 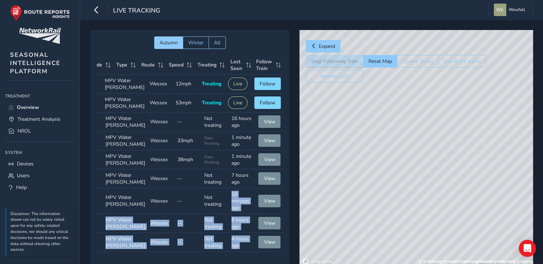 I want to click on span: Help, so click(x=21, y=187).